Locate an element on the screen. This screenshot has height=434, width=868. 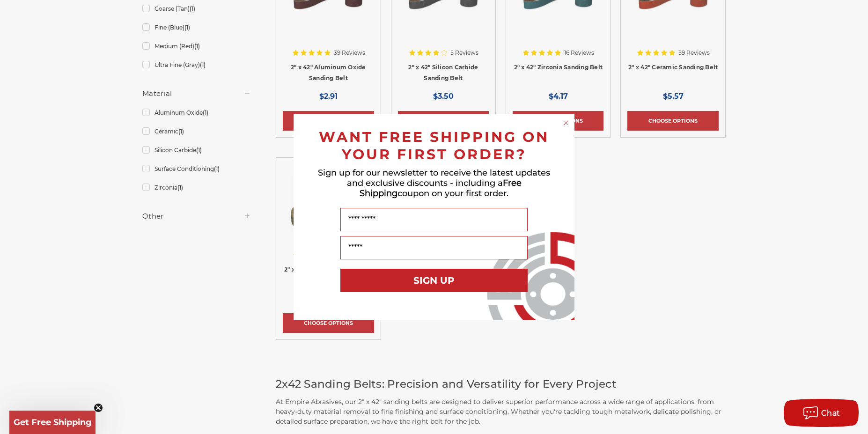
button: Chat is located at coordinates (821, 413).